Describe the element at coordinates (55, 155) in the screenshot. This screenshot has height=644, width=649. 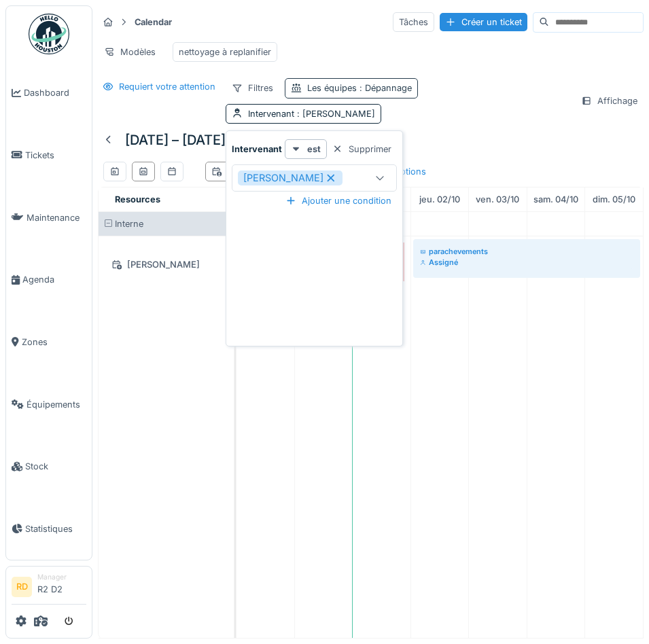
I see `span: Tickets` at that location.